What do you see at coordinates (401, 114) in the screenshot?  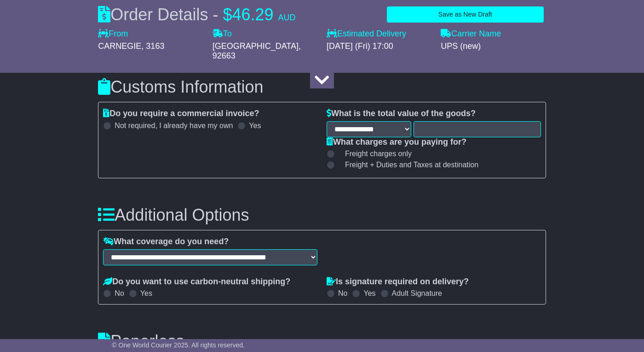 I see `label: What is the total value of the goods?` at bounding box center [401, 114].